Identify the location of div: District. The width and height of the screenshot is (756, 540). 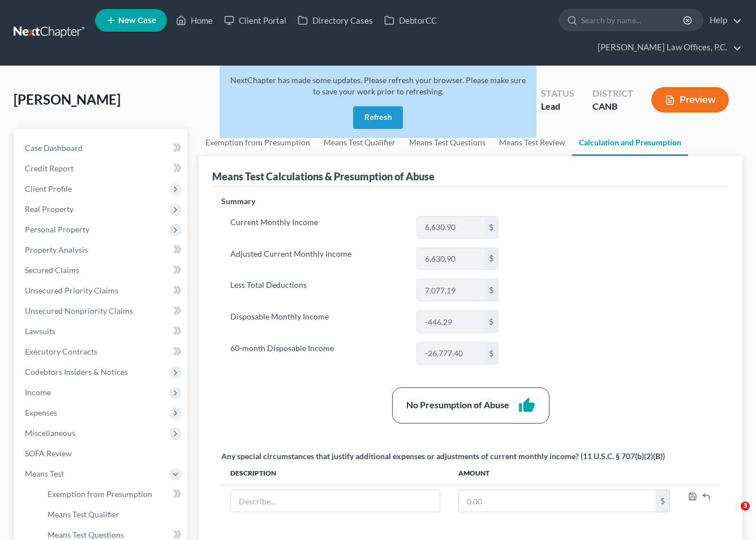
(613, 93).